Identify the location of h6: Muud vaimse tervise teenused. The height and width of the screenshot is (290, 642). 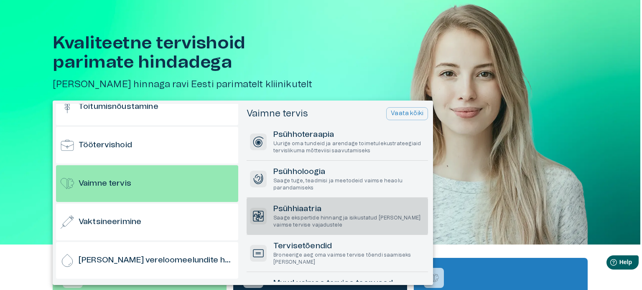
(349, 284).